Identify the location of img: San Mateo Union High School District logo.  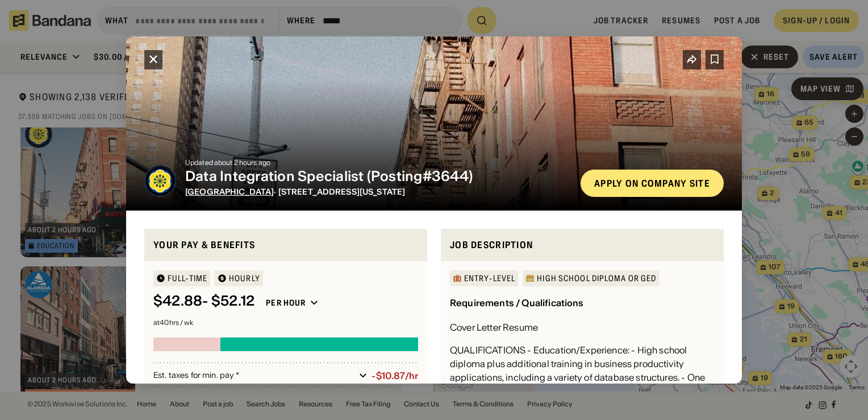
(161, 181).